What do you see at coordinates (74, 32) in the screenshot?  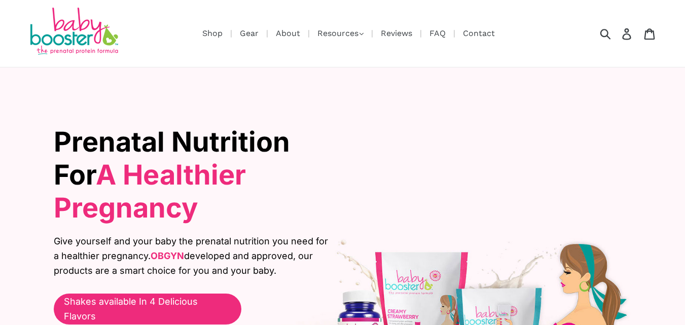 I see `img: Baby Booster Prenatal Protein Supplements` at bounding box center [74, 32].